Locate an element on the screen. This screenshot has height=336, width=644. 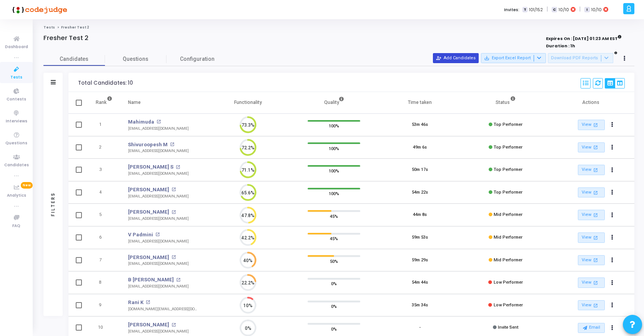
th: Actions is located at coordinates (591, 103).